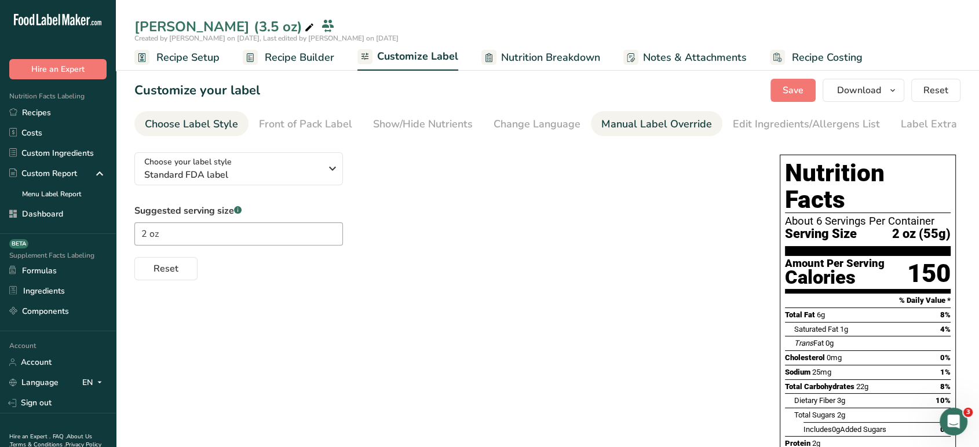 The image size is (979, 447). I want to click on span: Dietary Fiber, so click(814, 400).